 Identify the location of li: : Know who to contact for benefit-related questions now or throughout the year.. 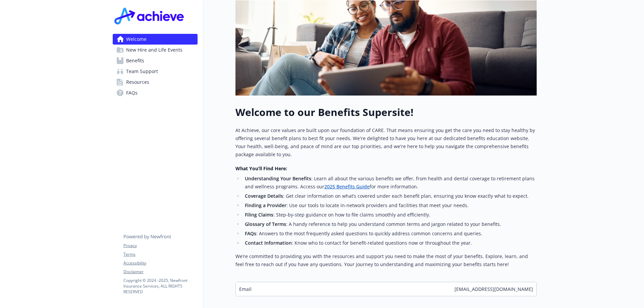
(390, 243).